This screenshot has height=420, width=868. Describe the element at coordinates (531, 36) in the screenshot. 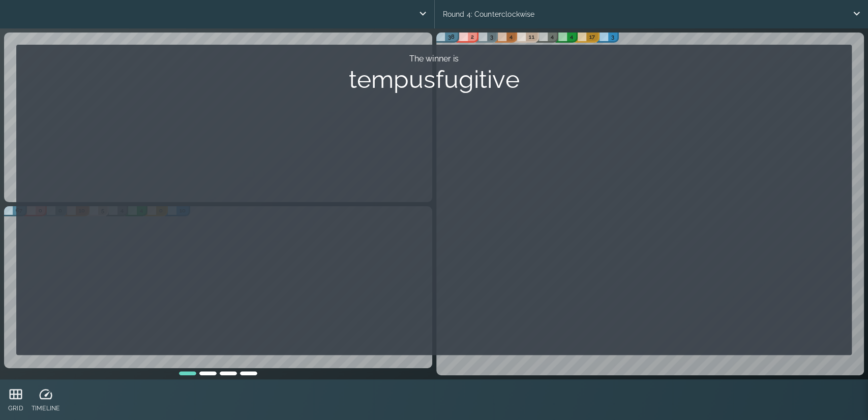

I see `p: 11` at that location.